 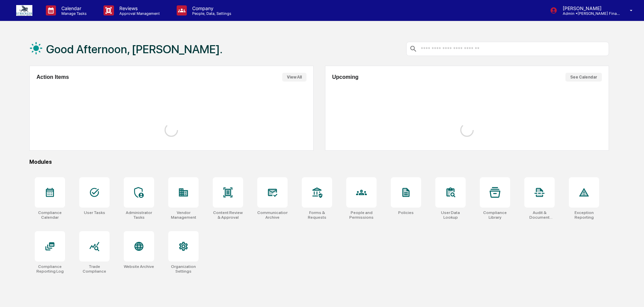 What do you see at coordinates (139, 8) in the screenshot?
I see `p: Reviews` at bounding box center [139, 8].